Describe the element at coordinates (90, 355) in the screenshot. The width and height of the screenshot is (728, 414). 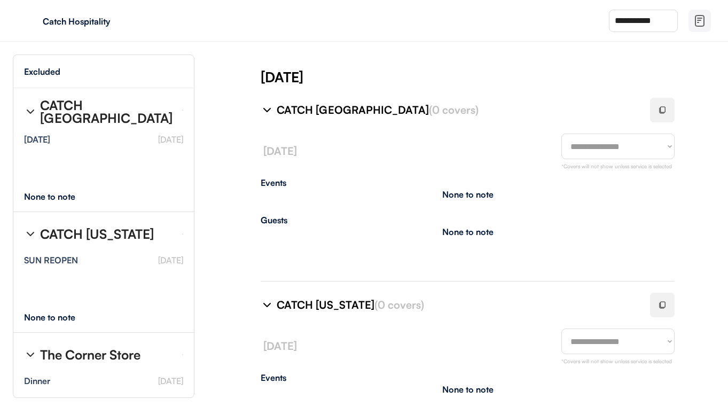
I see `div: The Corner Store` at that location.